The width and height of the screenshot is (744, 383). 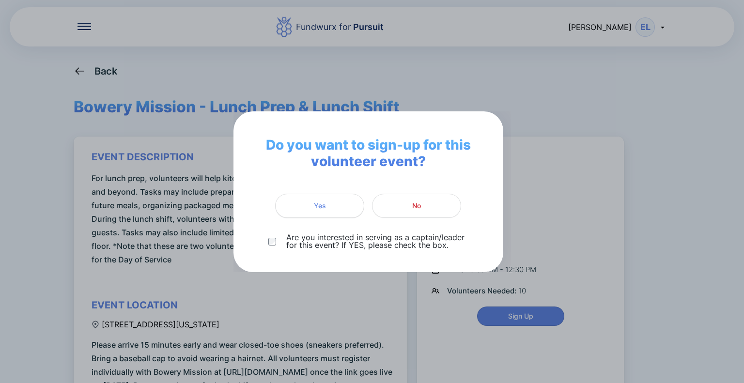 I want to click on button: No, so click(x=417, y=206).